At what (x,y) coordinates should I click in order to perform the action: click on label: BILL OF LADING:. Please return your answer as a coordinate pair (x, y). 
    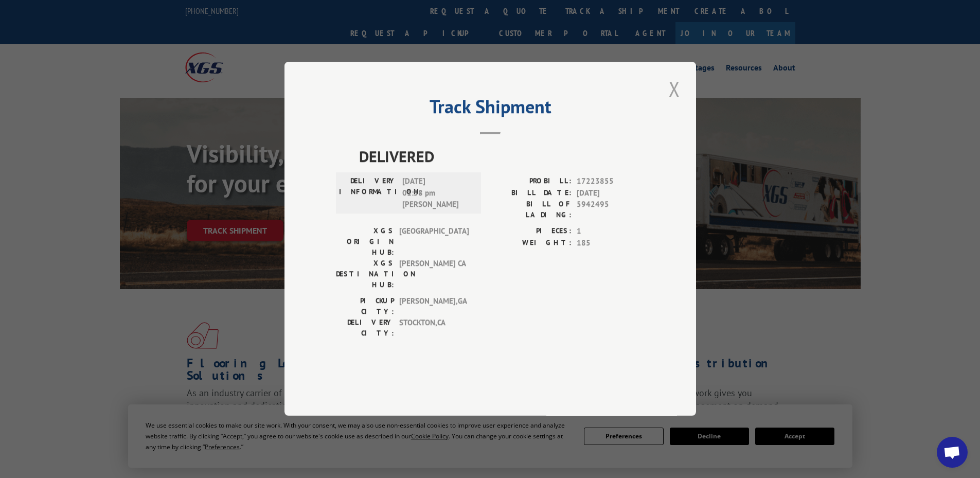
    Looking at the image, I should click on (531, 210).